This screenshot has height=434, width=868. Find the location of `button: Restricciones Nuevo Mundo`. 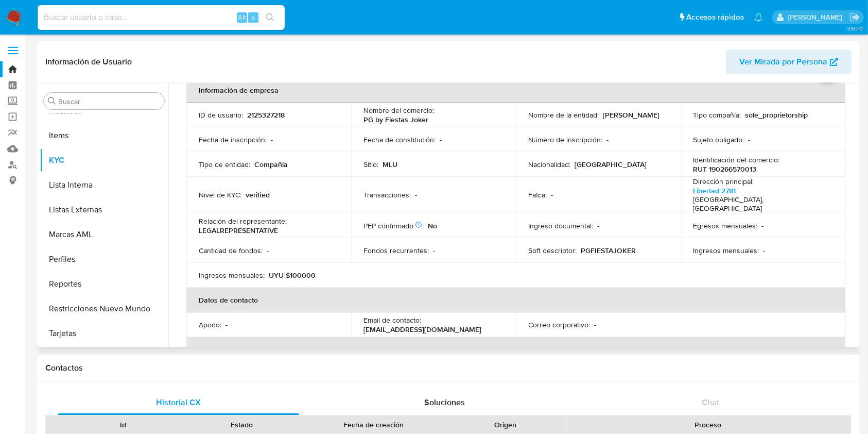

button: Restricciones Nuevo Mundo is located at coordinates (104, 309).